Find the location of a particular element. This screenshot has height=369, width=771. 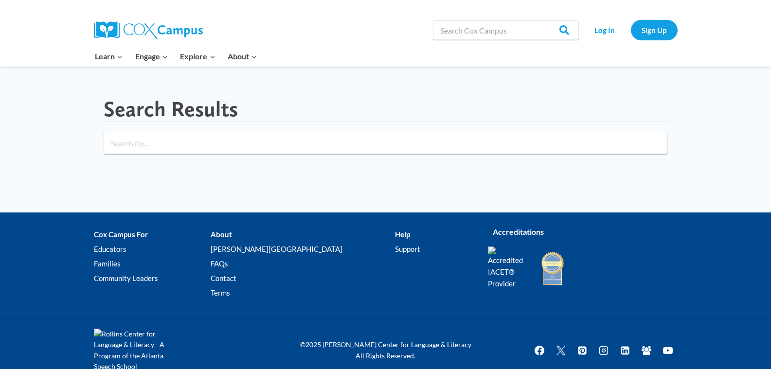

span: About is located at coordinates (242, 56).